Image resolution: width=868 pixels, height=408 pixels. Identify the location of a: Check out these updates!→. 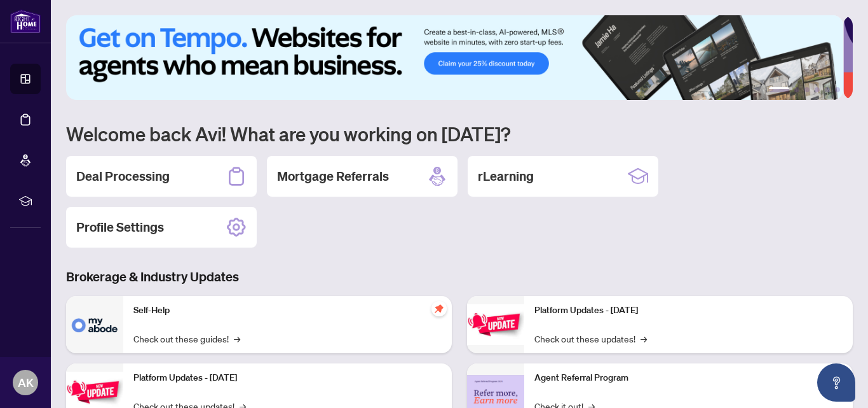
(591, 339).